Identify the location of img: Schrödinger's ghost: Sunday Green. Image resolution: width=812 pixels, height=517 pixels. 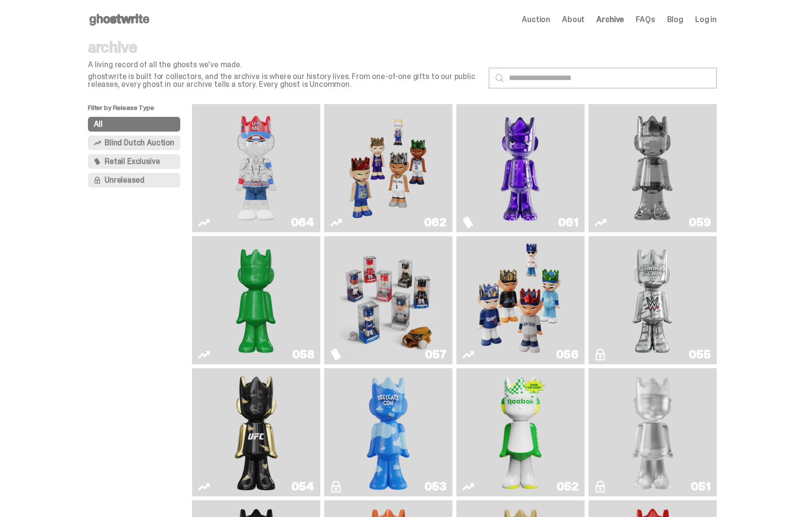
(256, 300).